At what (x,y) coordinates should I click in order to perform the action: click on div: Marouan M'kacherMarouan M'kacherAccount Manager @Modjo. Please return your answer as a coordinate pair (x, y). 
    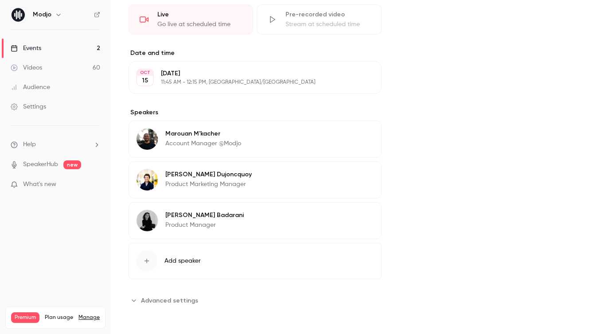
    Looking at the image, I should click on (255, 139).